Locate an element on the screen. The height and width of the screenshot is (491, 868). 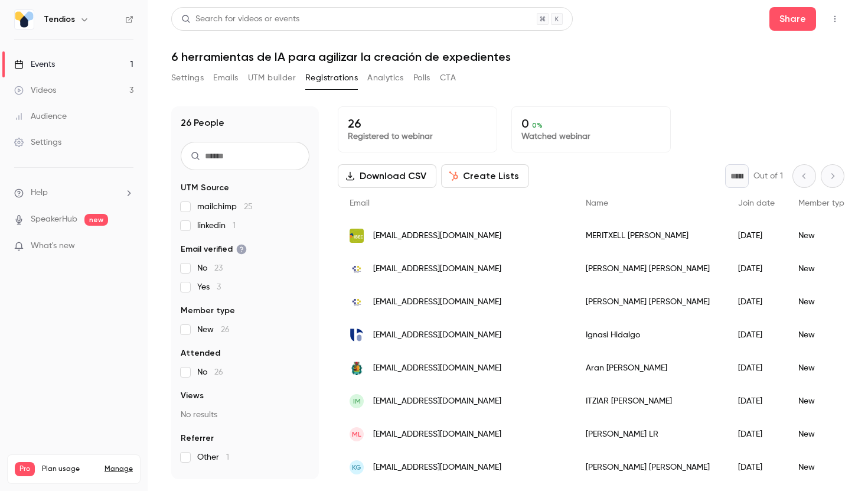
span: Email verified is located at coordinates (214, 249).